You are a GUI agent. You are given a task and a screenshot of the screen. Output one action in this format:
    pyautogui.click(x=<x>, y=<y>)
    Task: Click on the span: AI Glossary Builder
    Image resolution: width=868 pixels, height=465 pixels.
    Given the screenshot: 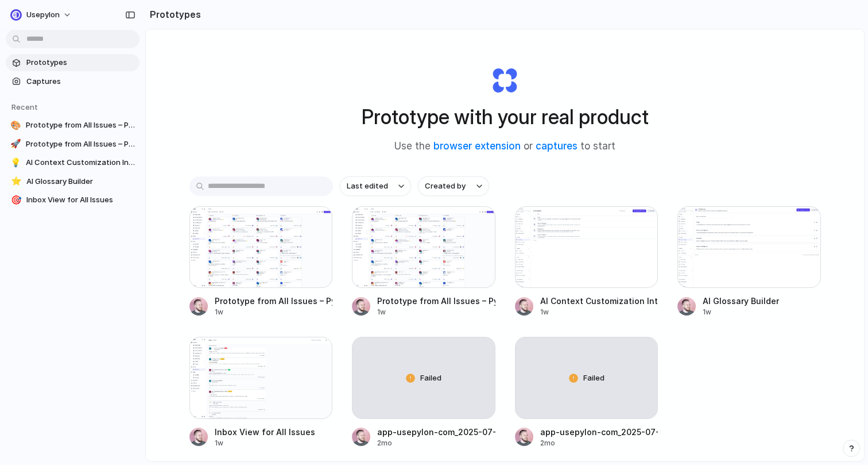 What is the action you would take?
    pyautogui.click(x=81, y=181)
    